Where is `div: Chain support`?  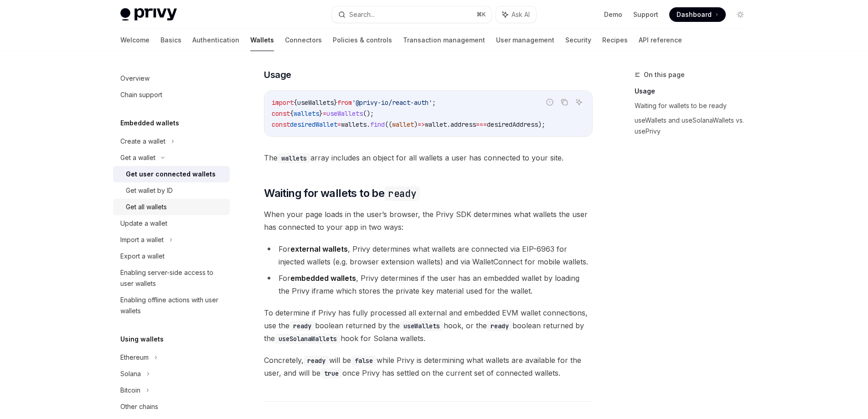
div: Chain support is located at coordinates (141, 94).